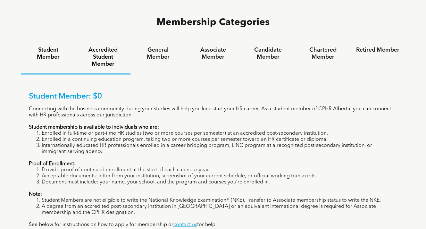 The height and width of the screenshot is (229, 426). What do you see at coordinates (219, 133) in the screenshot?
I see `li: Enrolled in full-time or part-time HR studies (two or more courses per semester) at an accredited...` at bounding box center [219, 133].